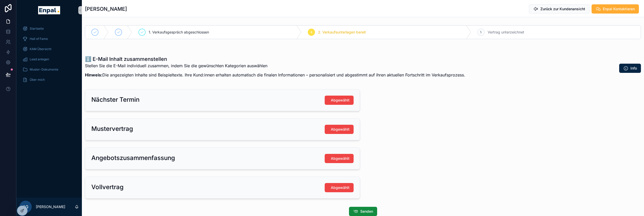  I want to click on h1: ℹ️ E-Mail Inhalt zusammenstellen, so click(275, 59).